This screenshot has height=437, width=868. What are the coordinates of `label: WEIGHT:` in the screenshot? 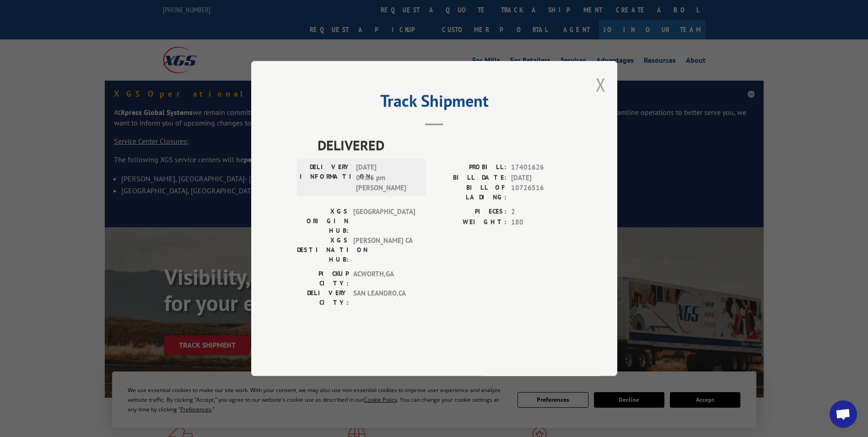 It's located at (471, 222).